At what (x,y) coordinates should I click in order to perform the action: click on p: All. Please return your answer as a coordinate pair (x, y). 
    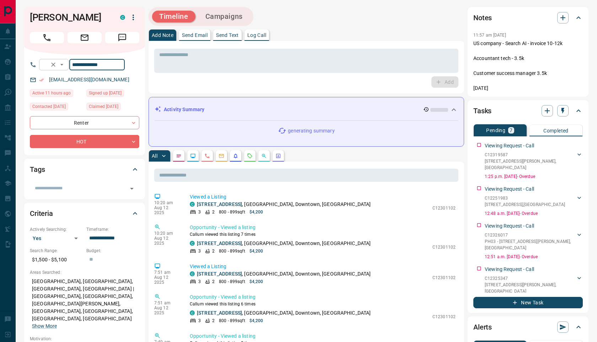
    Looking at the image, I should click on (155, 156).